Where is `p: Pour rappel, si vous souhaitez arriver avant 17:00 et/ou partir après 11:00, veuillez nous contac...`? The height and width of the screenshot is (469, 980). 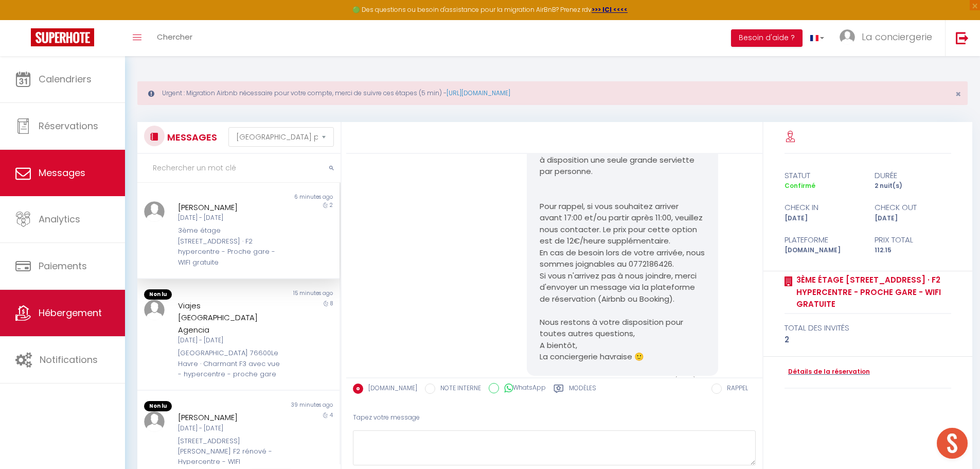 p: Pour rappel, si vous souhaitez arriver avant 17:00 et/ou partir après 11:00, veuillez nous contac... is located at coordinates (623, 223).